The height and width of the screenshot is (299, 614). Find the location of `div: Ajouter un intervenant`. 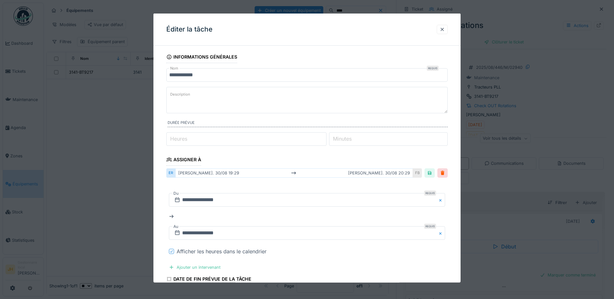

div: Ajouter un intervenant is located at coordinates (195, 267).